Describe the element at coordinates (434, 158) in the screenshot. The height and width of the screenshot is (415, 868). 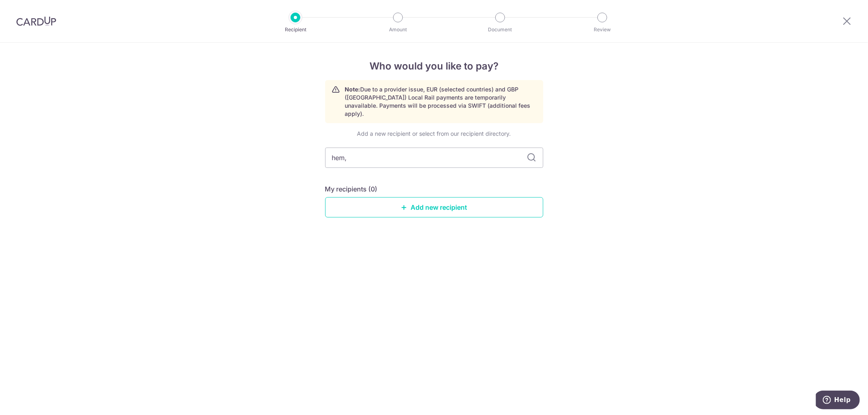
I see `input: Search for any recipient here` at that location.